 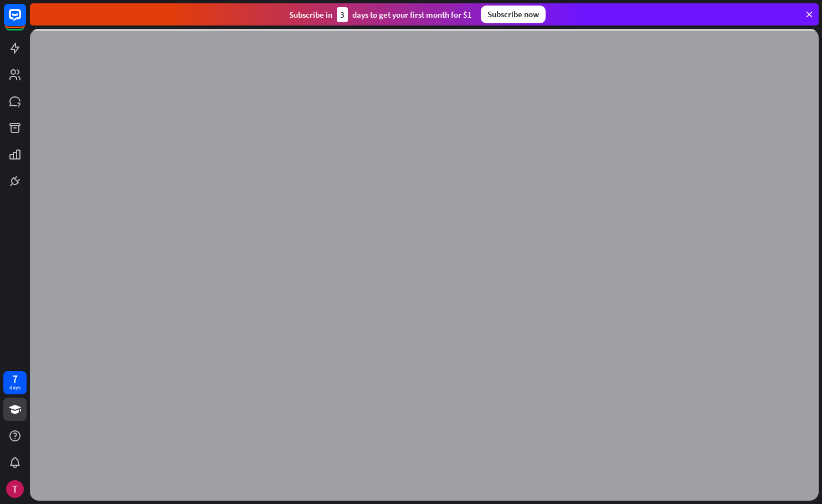 What do you see at coordinates (513, 14) in the screenshot?
I see `div: Subscribe now` at bounding box center [513, 14].